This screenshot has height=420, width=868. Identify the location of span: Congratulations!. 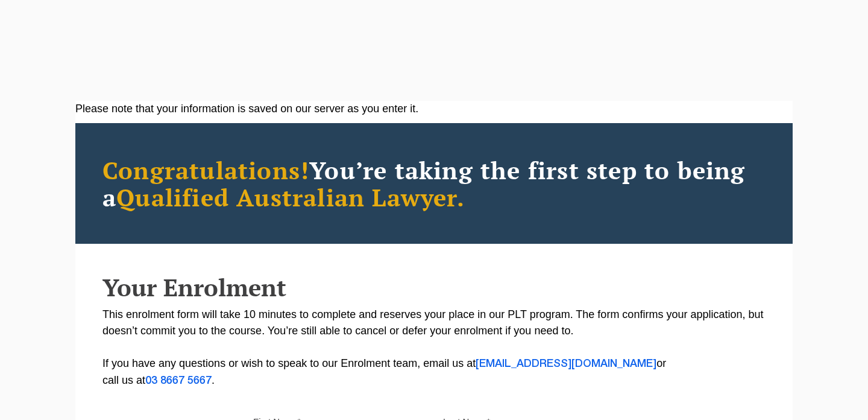
(205, 170).